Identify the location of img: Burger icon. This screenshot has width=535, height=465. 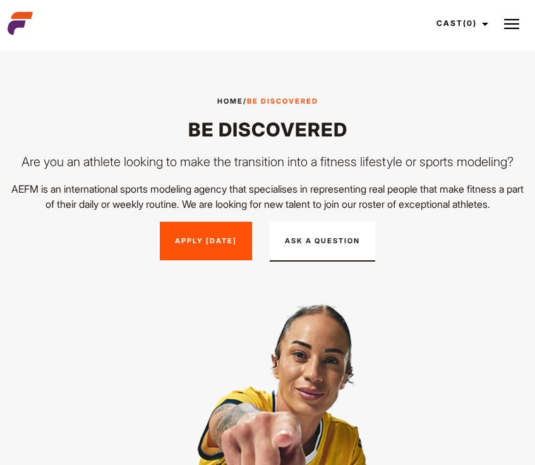
(511, 24).